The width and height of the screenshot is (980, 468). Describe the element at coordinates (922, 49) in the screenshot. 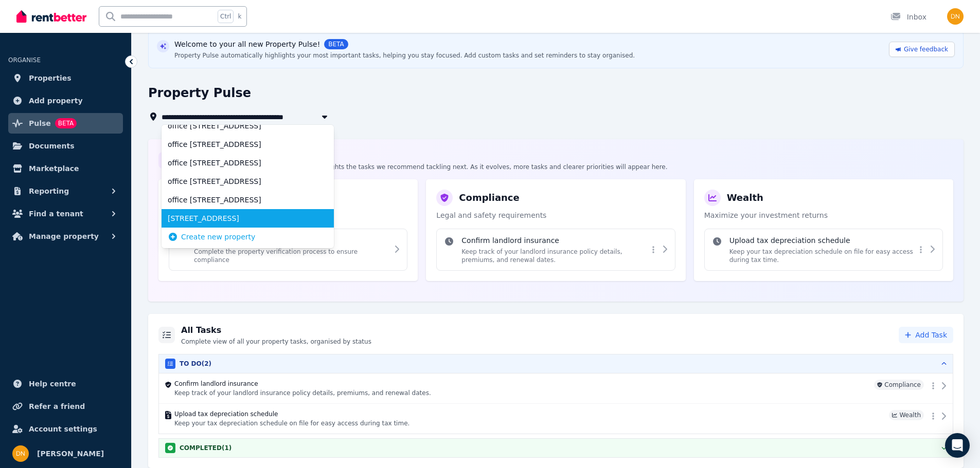

I see `a: Give feedback` at that location.